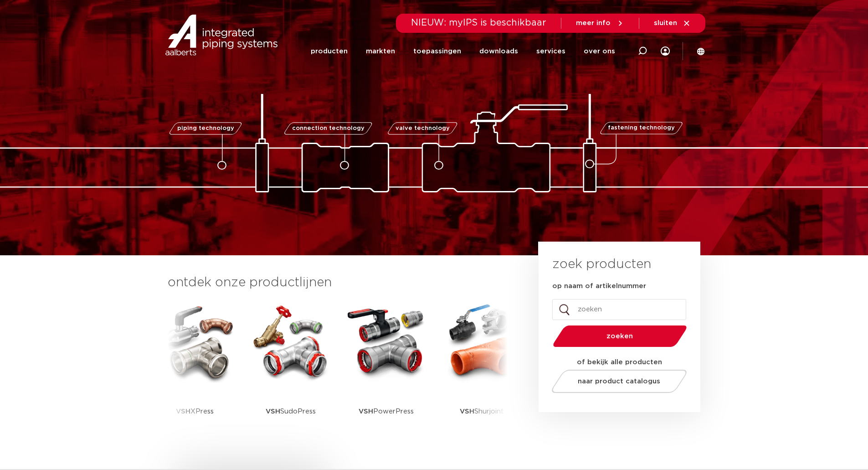  What do you see at coordinates (291, 411) in the screenshot?
I see `p: SudoPress` at bounding box center [291, 411].